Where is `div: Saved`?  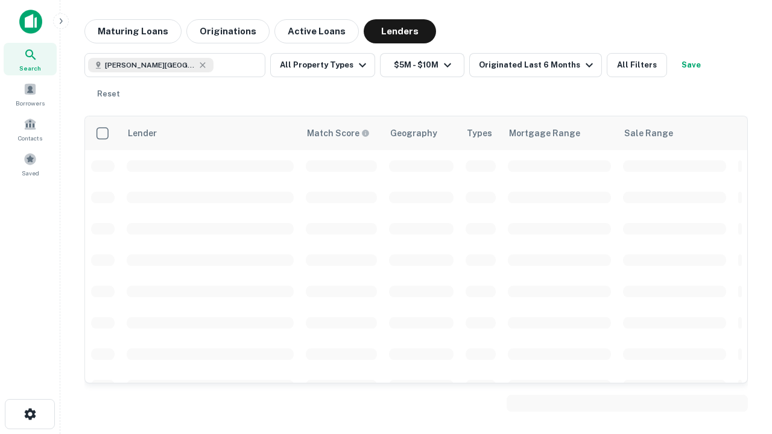
div: Saved is located at coordinates (30, 164).